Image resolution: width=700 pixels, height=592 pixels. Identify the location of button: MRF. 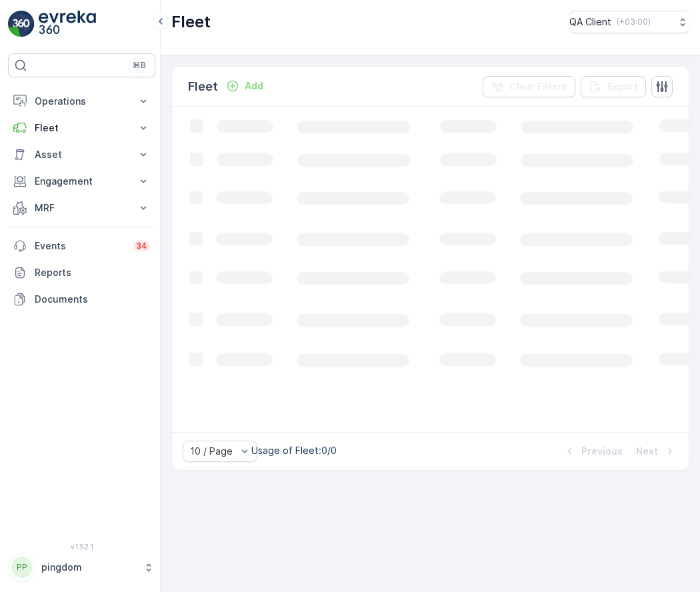
(81, 208).